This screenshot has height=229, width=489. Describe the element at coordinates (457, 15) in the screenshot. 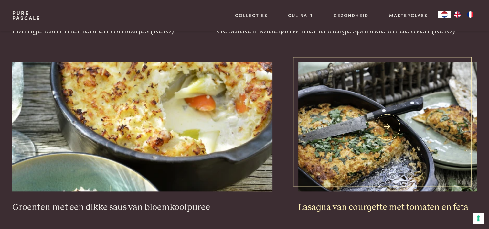

I see `aside: Language selected: Nederlands` at that location.